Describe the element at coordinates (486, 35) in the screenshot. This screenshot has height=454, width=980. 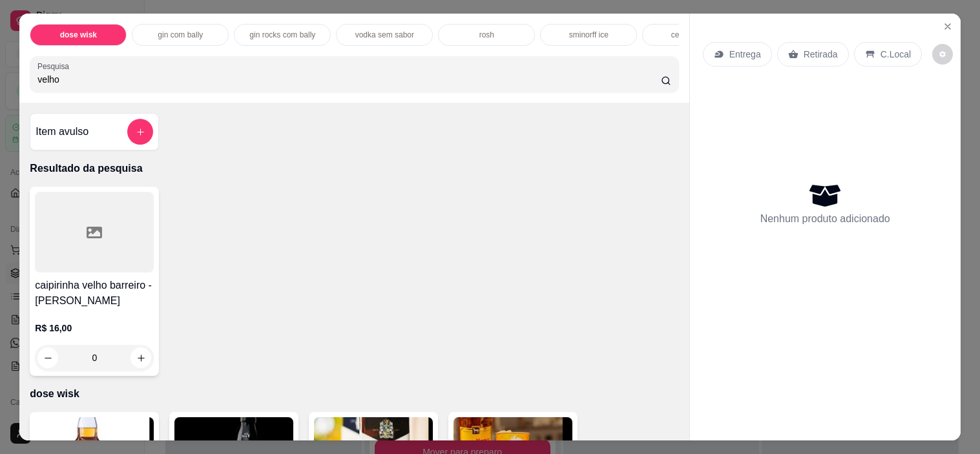
I see `p: rosh` at that location.